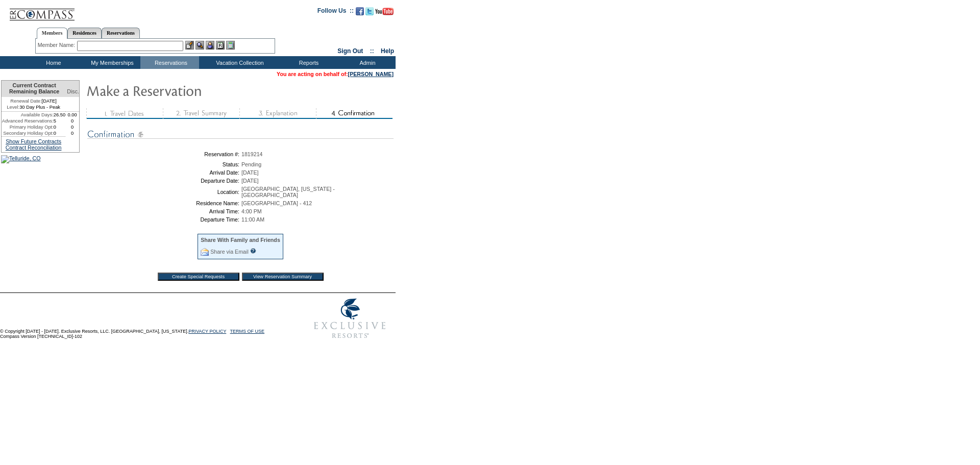 This screenshot has width=980, height=465. I want to click on span: Pending, so click(251, 164).